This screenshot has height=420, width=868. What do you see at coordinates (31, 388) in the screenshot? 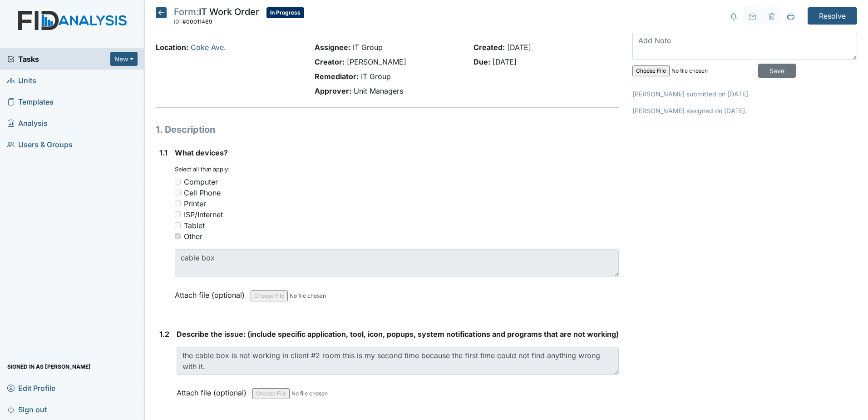
I see `span: Edit Profile` at bounding box center [31, 388].